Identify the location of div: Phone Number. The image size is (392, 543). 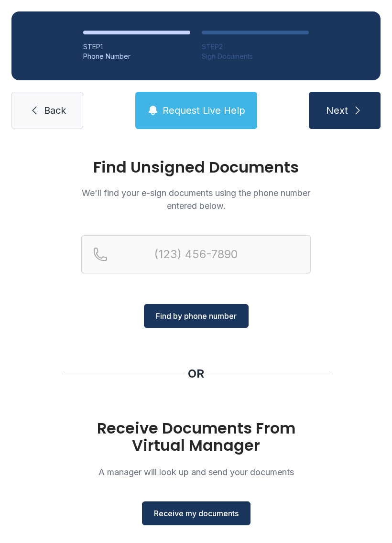
(137, 56).